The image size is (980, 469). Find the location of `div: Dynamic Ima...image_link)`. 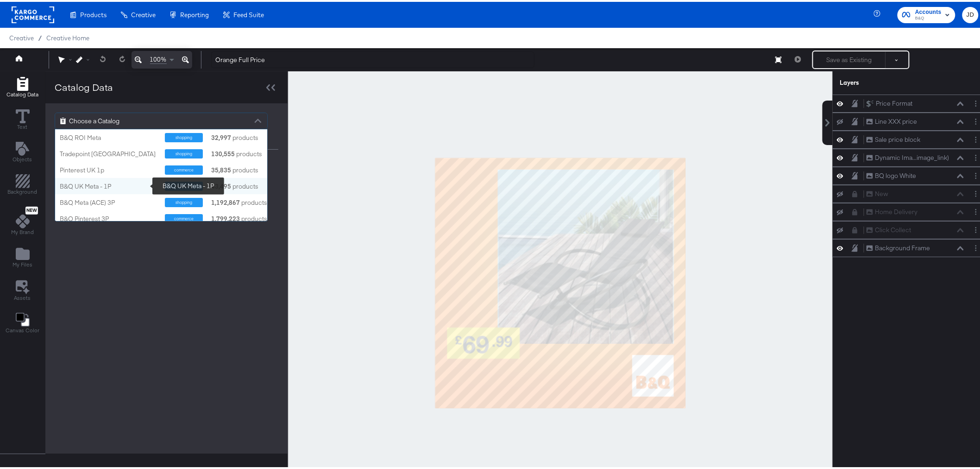

div: Dynamic Ima...image_link) is located at coordinates (912, 156).